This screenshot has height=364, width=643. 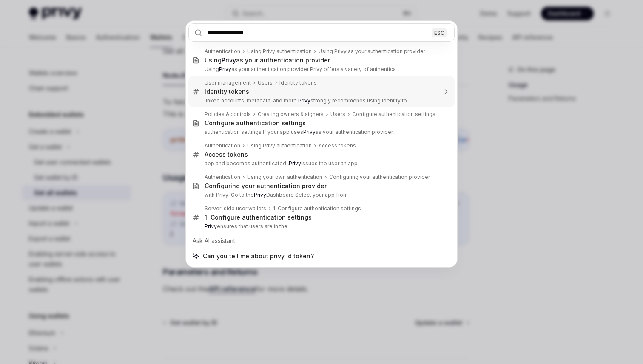 What do you see at coordinates (321, 69) in the screenshot?
I see `p: Using as your authentication provider Privy offers a variety of authentica` at bounding box center [321, 69].